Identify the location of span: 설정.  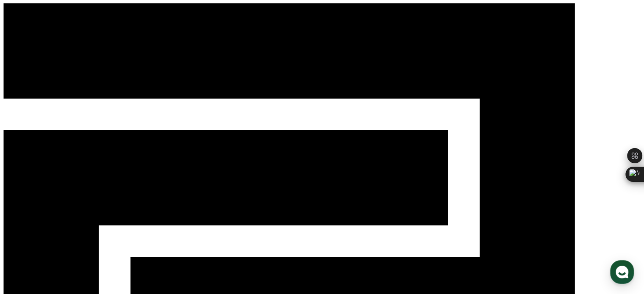
(136, 240).